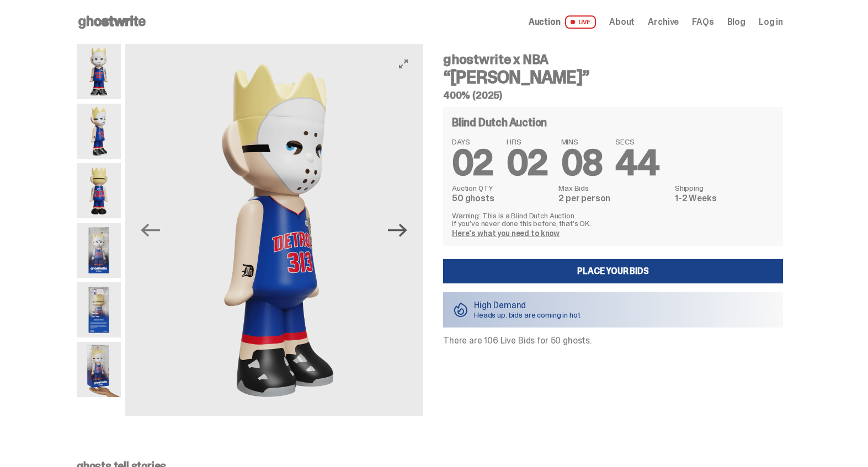  What do you see at coordinates (403, 64) in the screenshot?
I see `button: View full-screen` at bounding box center [403, 64].